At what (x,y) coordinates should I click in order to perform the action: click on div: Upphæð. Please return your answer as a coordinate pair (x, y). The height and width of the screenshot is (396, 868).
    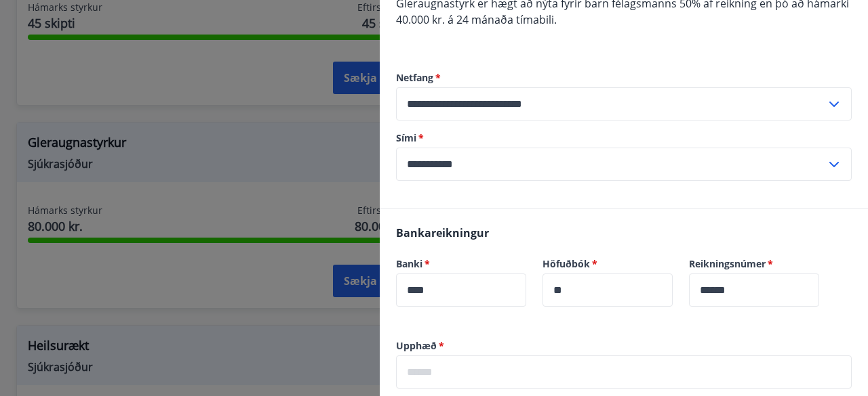
    Looking at the image, I should click on (624, 372).